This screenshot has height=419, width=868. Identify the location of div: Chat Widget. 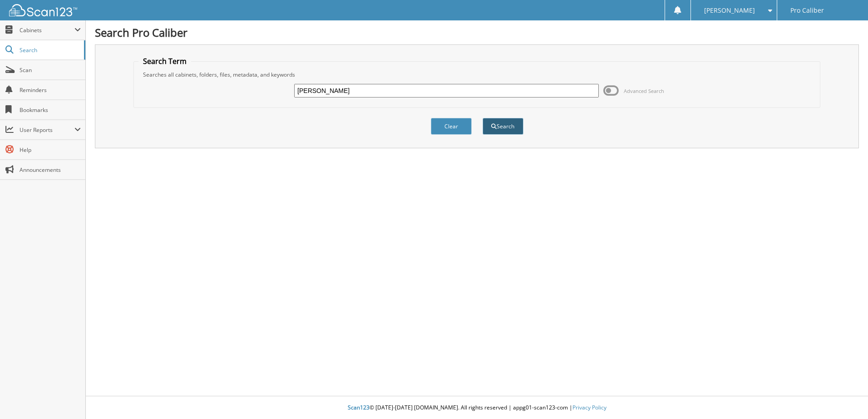
(845, 398).